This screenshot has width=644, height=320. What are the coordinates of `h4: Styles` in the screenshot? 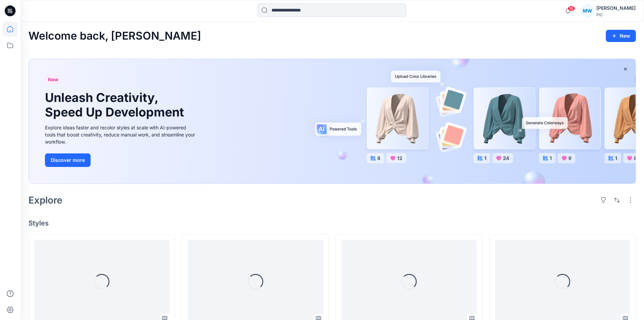 It's located at (332, 223).